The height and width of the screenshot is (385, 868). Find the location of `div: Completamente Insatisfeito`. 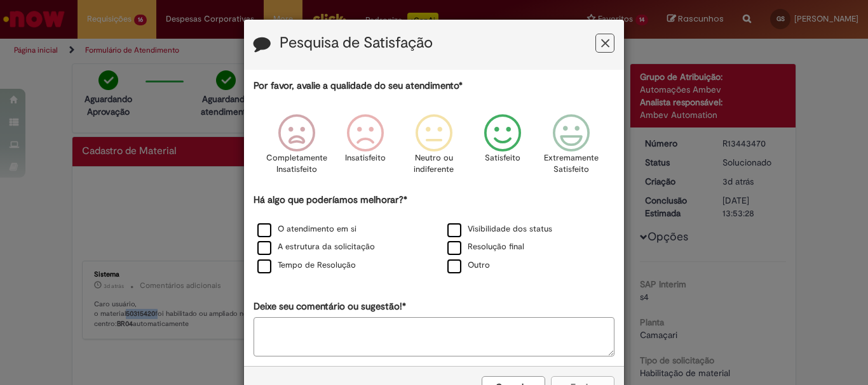

div: Completamente Insatisfeito is located at coordinates (296, 148).